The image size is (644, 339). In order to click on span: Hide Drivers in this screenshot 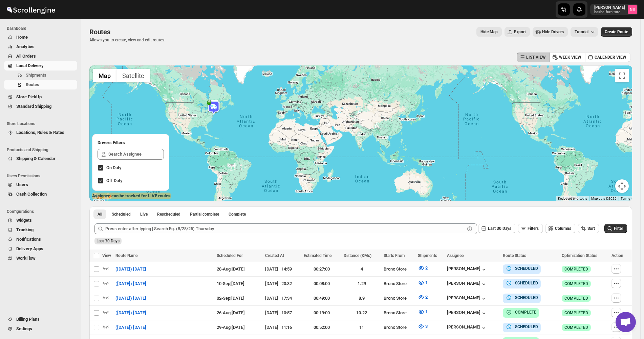, I will do `click(553, 32)`.